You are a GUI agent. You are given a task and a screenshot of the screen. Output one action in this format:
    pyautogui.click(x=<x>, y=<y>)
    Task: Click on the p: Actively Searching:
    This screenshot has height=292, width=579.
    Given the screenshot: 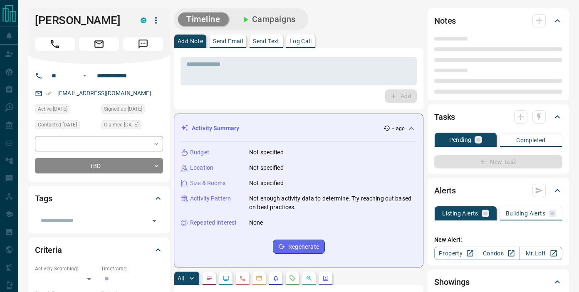 What is the action you would take?
    pyautogui.click(x=66, y=269)
    